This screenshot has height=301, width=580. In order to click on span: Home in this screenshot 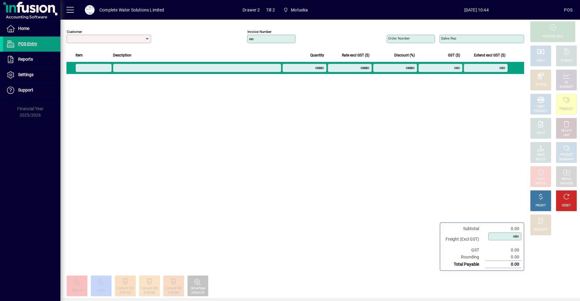, I will do `click(24, 28)`.